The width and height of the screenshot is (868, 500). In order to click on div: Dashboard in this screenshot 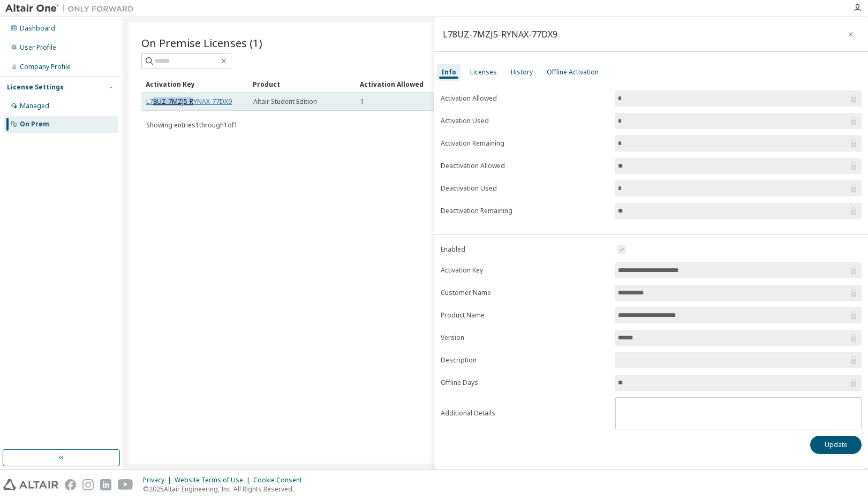, I will do `click(38, 28)`.